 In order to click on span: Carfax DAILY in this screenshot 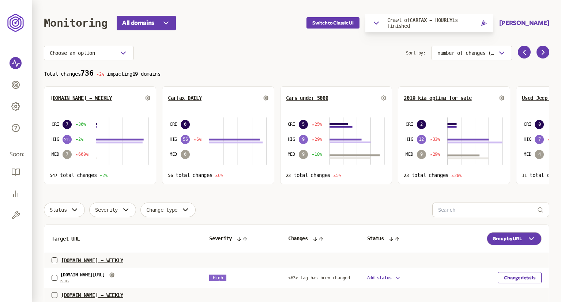, I will do `click(185, 98)`.